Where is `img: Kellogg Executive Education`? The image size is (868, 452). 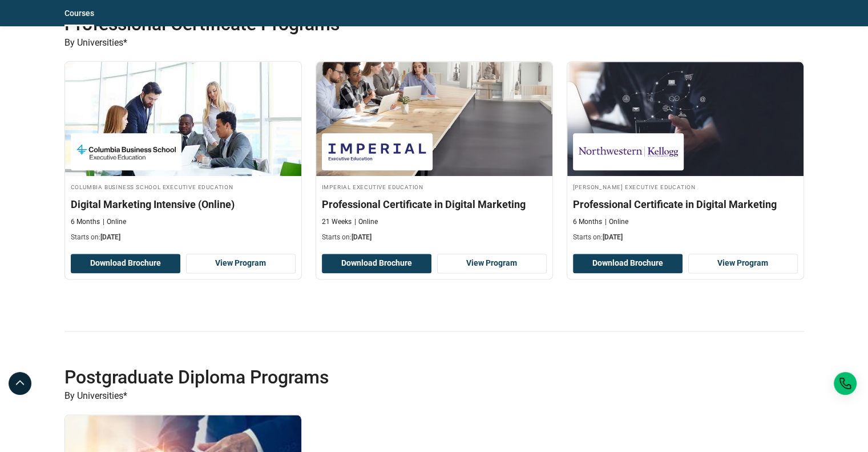 img: Kellogg Executive Education is located at coordinates (629, 152).